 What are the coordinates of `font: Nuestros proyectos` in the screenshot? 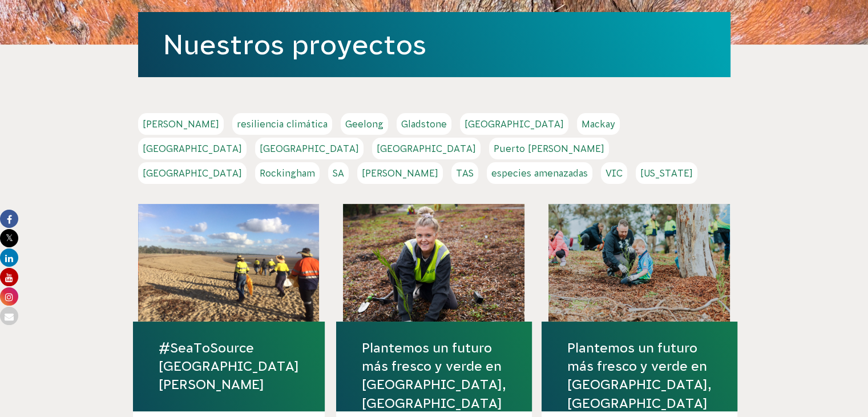 It's located at (295, 45).